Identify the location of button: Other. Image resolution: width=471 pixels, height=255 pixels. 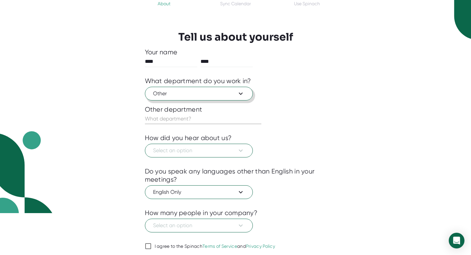
(199, 94).